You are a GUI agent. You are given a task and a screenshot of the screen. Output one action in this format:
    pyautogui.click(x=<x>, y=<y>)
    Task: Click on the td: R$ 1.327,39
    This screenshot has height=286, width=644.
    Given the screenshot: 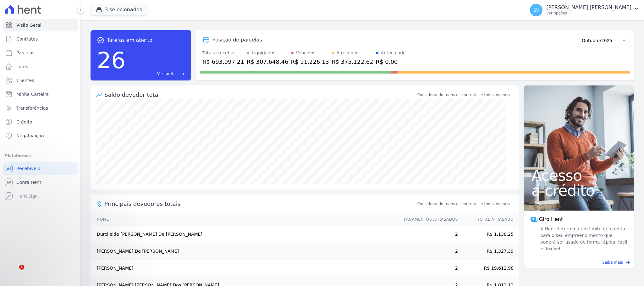 What is the action you would take?
    pyautogui.click(x=489, y=251)
    